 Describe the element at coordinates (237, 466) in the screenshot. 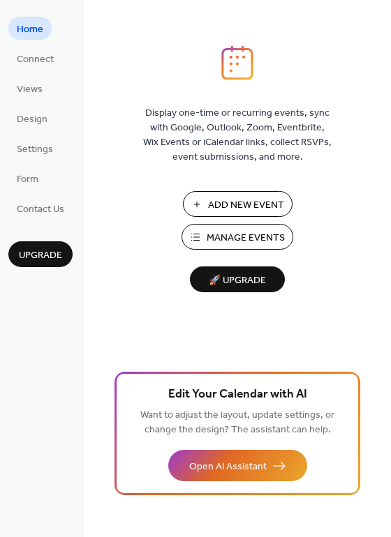

I see `button: Open AI Assistant` at that location.